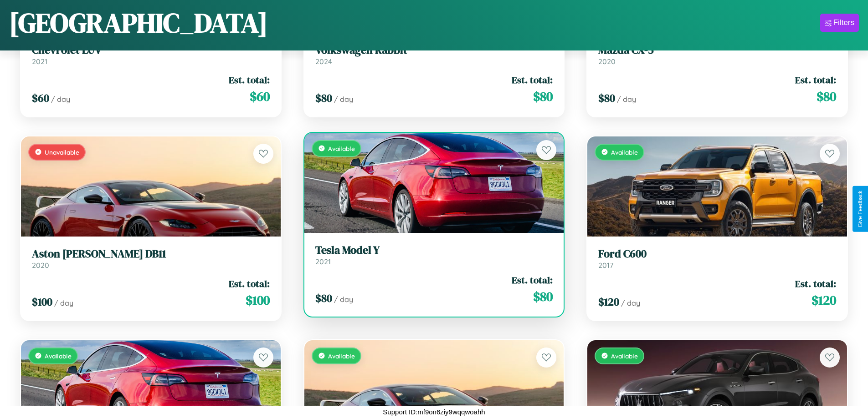  I want to click on h3: Ford C600, so click(717, 254).